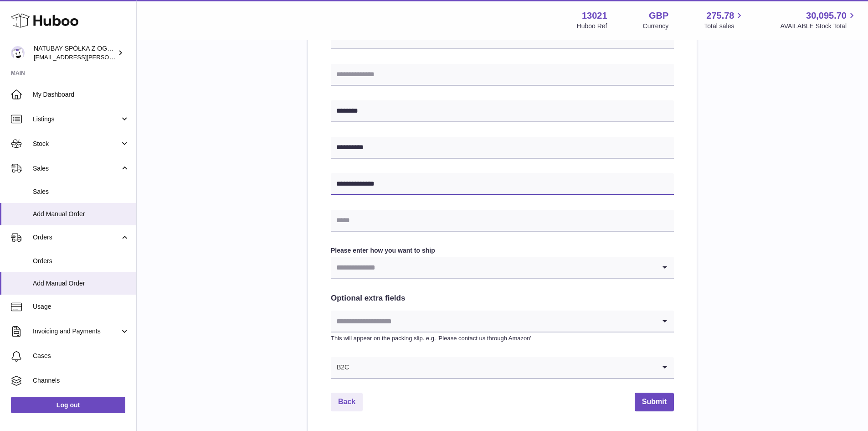 The height and width of the screenshot is (431, 868). I want to click on span: 30,095.70, so click(826, 15).